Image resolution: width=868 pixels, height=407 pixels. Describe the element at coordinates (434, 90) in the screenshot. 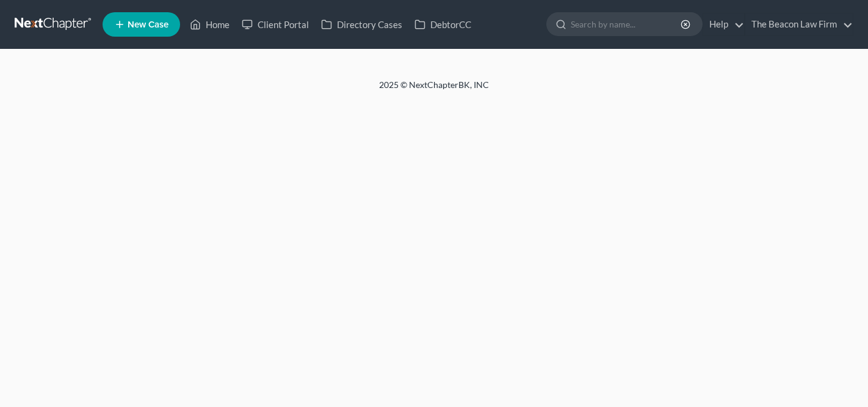

I see `div: 2025 © NextChapterBK, INC` at that location.